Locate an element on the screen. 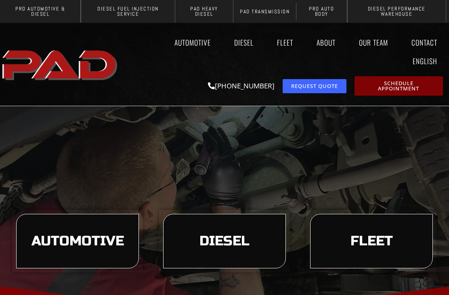  a: learn more about our automotive services is located at coordinates (77, 241).